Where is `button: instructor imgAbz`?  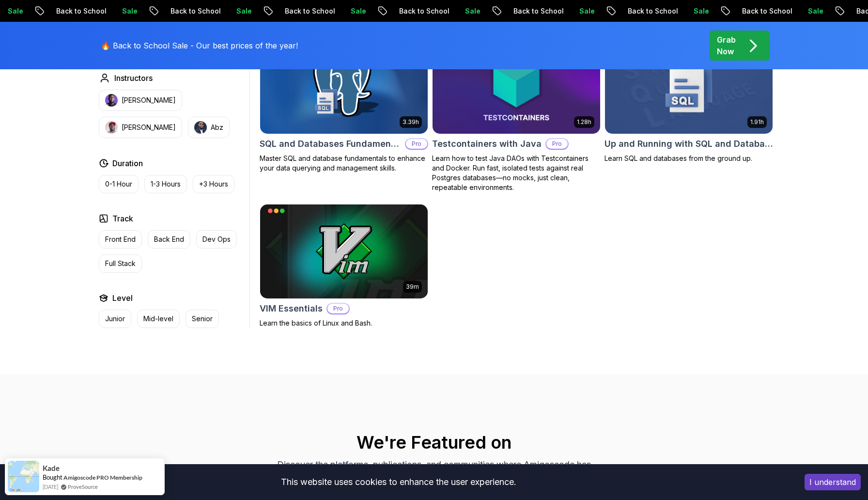
button: instructor imgAbz is located at coordinates (209, 128).